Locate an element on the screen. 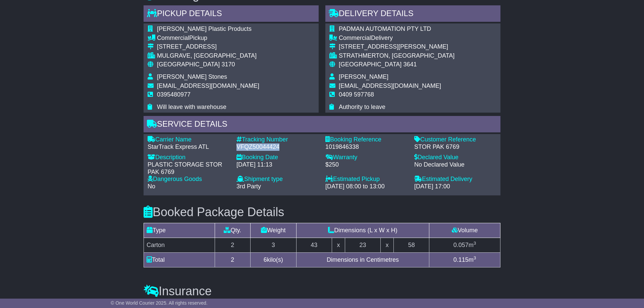 Image resolution: width=644 pixels, height=308 pixels. td: Type is located at coordinates (179, 230).